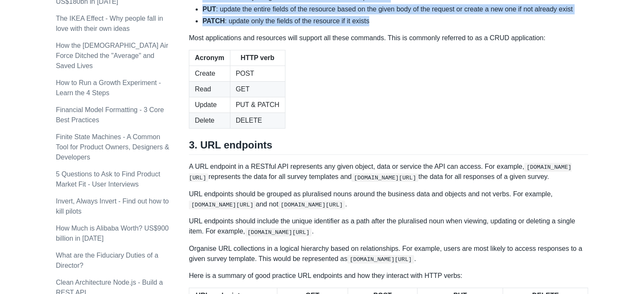 The height and width of the screenshot is (294, 644). What do you see at coordinates (210, 104) in the screenshot?
I see `td: Update` at bounding box center [210, 104].